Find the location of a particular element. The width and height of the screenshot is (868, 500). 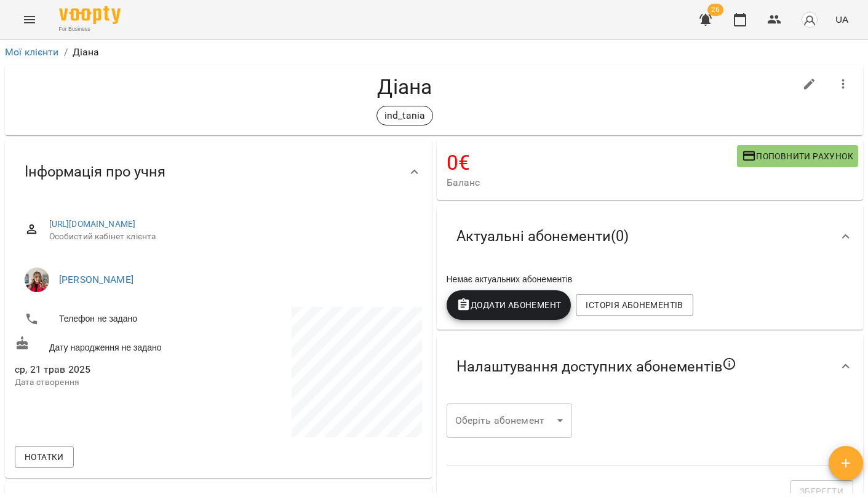

span: Актуальні абонементи ( 0 ) is located at coordinates (543, 236).